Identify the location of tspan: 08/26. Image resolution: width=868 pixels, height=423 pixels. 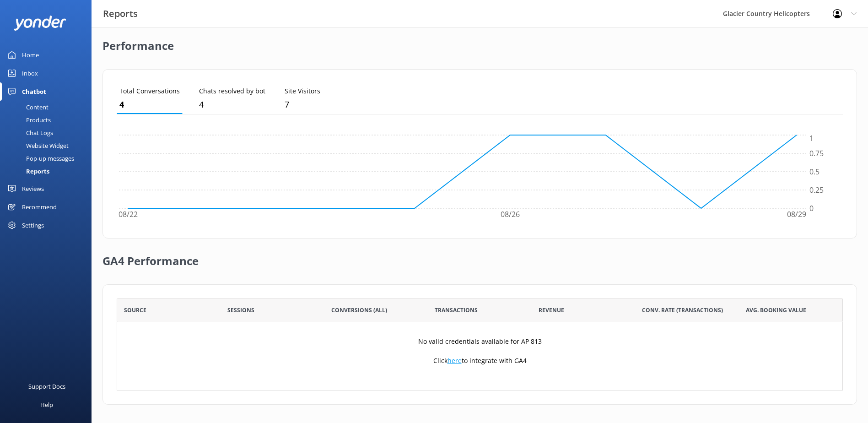
(510, 214).